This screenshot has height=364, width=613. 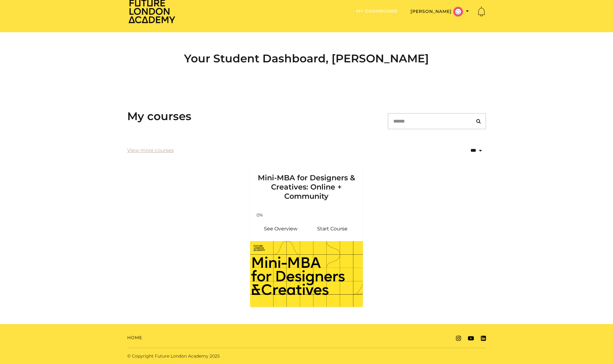 I want to click on a: Home, so click(x=134, y=337).